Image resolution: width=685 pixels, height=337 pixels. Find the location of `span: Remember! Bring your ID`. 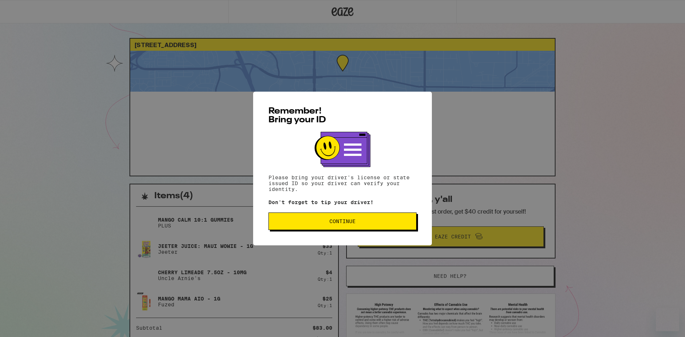

span: Remember! Bring your ID is located at coordinates (297, 116).